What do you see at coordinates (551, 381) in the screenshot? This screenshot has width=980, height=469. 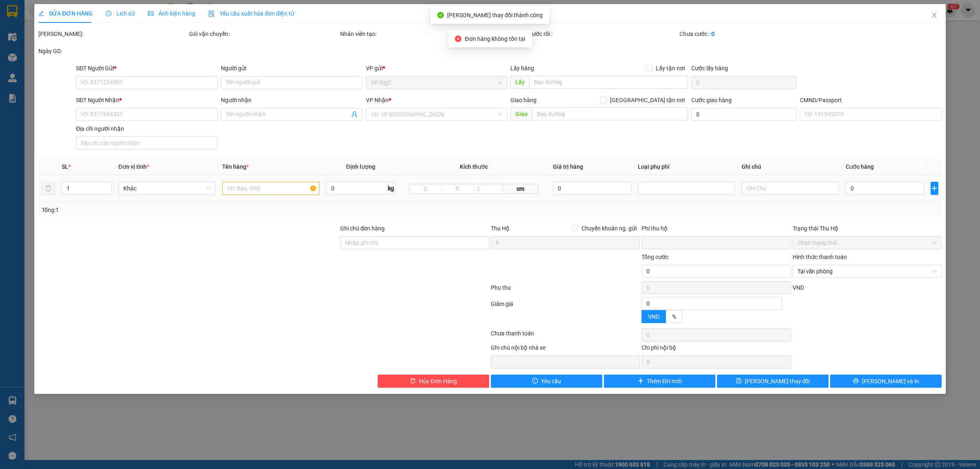 I see `span: Yêu cầu` at bounding box center [551, 381].